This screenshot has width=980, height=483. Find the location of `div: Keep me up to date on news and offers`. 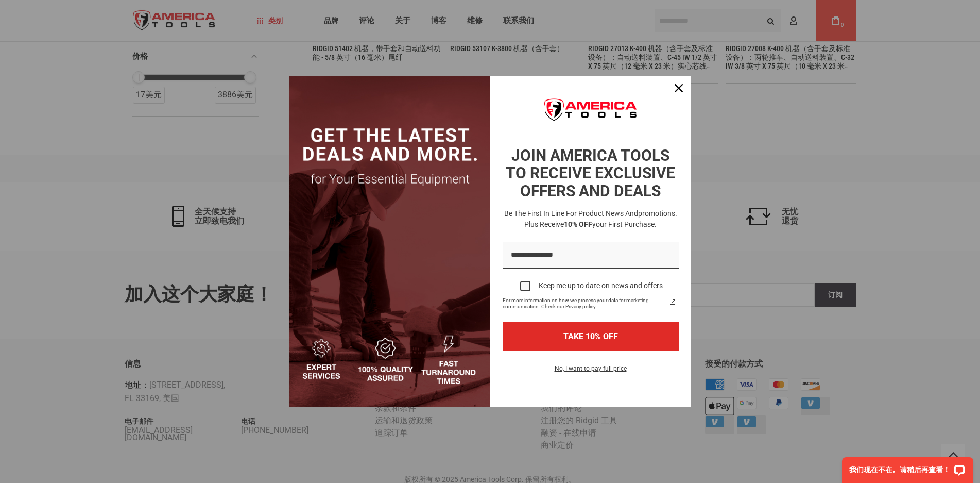

div: Keep me up to date on news and offers is located at coordinates (601, 285).